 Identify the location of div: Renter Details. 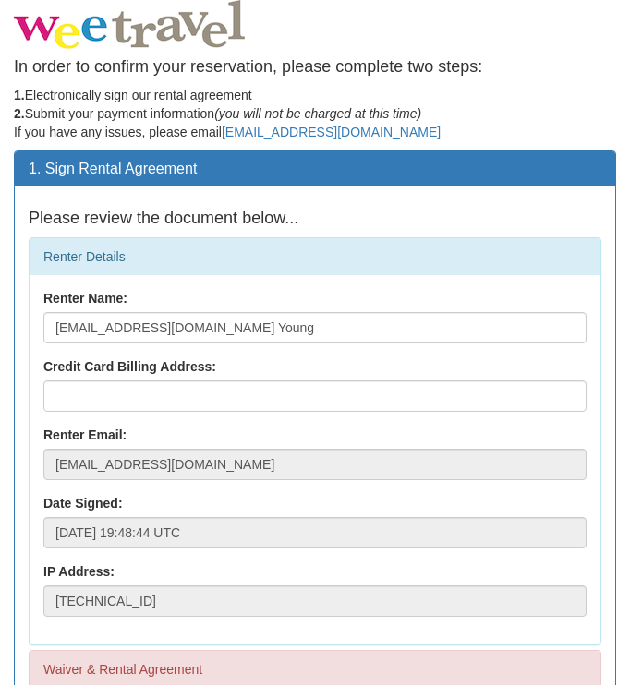
(315, 257).